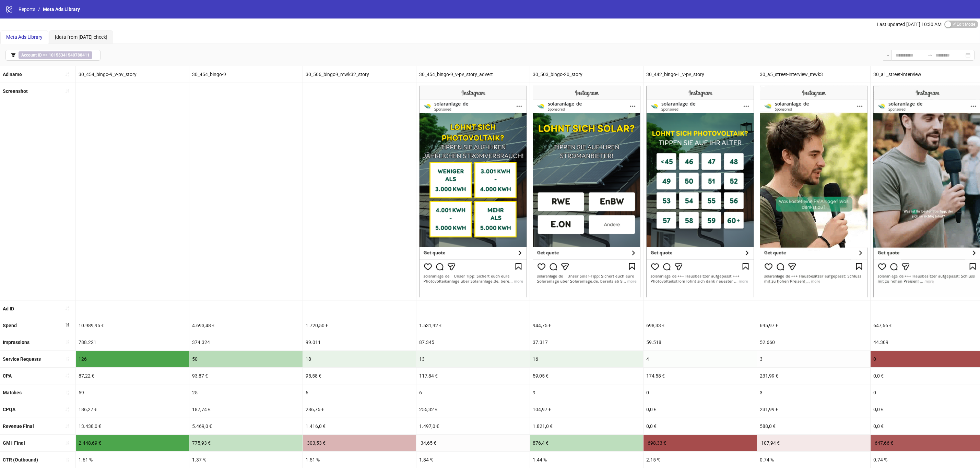 This screenshot has width=980, height=468. What do you see at coordinates (586, 192) in the screenshot?
I see `img: Screenshot 120231219770890649` at bounding box center [586, 192].